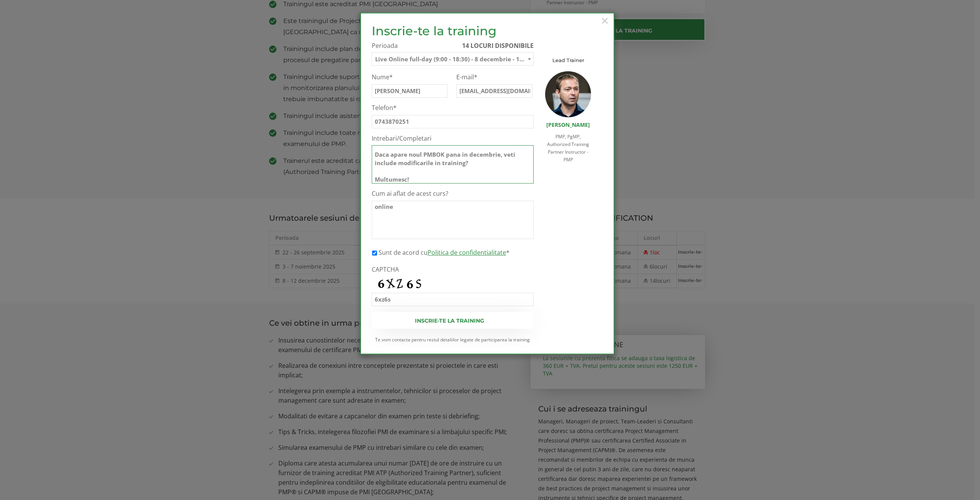 The height and width of the screenshot is (500, 980). Describe the element at coordinates (452, 339) in the screenshot. I see `small: Te vom contacta pentru restul detaliilor legate de participarea la training` at that location.